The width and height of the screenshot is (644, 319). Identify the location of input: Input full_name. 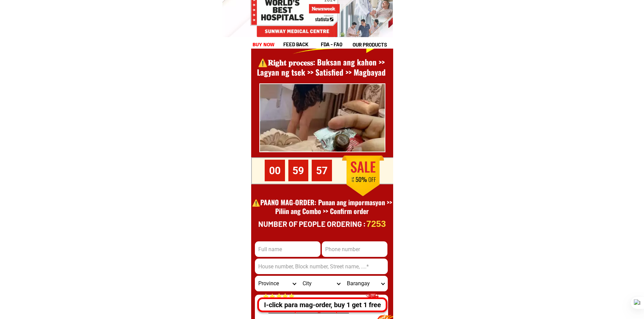
(288, 249).